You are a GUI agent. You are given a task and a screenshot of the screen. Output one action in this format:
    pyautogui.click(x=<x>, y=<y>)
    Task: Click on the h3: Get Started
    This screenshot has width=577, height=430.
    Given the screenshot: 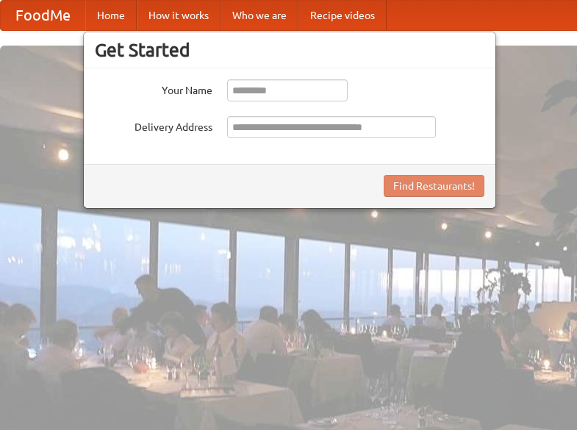 What is the action you would take?
    pyautogui.click(x=289, y=50)
    